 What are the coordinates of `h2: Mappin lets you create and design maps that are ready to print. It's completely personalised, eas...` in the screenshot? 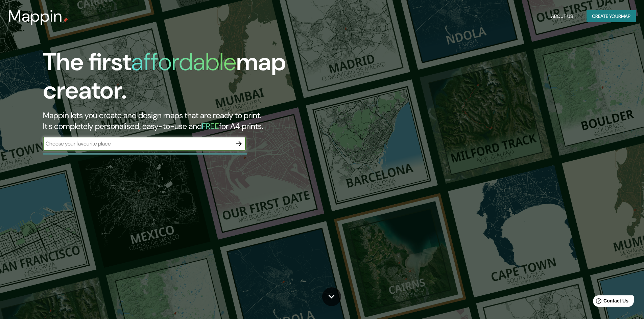 It's located at (204, 121).